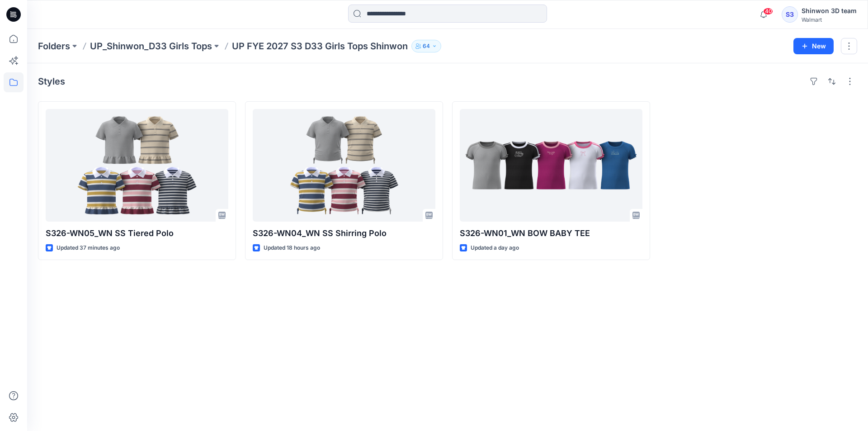  What do you see at coordinates (137, 165) in the screenshot?
I see `a: S326-WN05_WN SS Tiered Polo` at bounding box center [137, 165].